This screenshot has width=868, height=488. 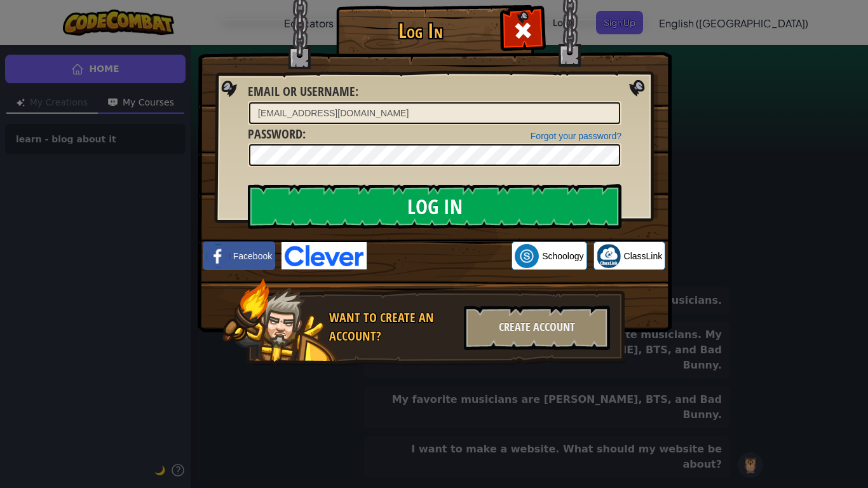 I want to click on span: Password, so click(x=275, y=133).